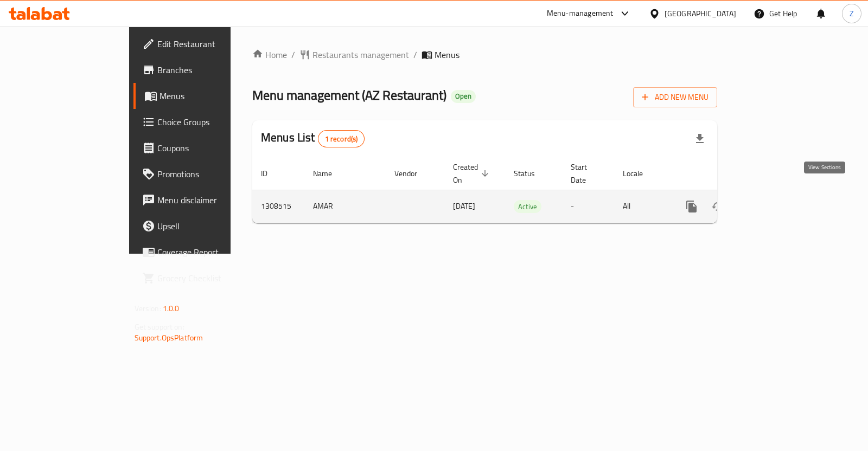  Describe the element at coordinates (211, 252) in the screenshot. I see `span: Coverage Report` at that location.